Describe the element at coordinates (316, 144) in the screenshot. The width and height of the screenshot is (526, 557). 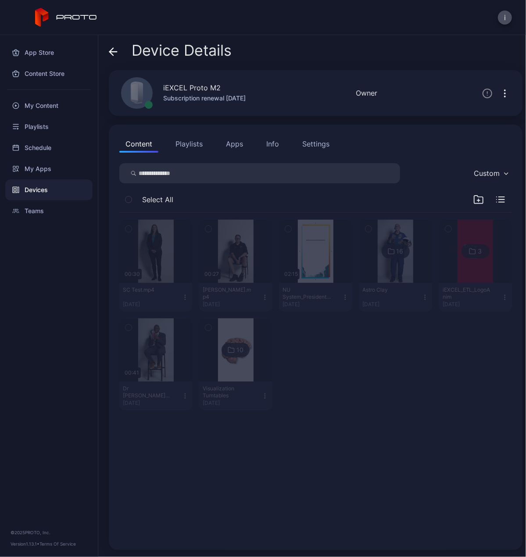
I see `div: Settings` at that location.